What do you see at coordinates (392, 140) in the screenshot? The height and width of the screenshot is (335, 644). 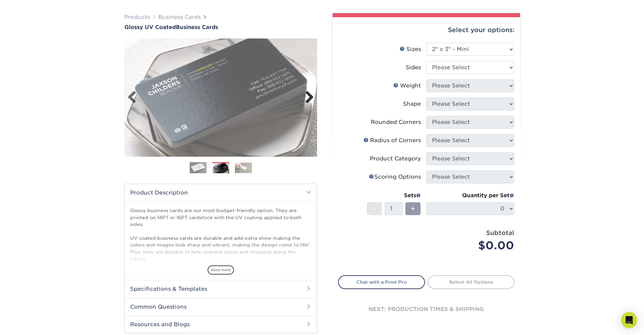 I see `div: Radius of Corners` at bounding box center [392, 140].